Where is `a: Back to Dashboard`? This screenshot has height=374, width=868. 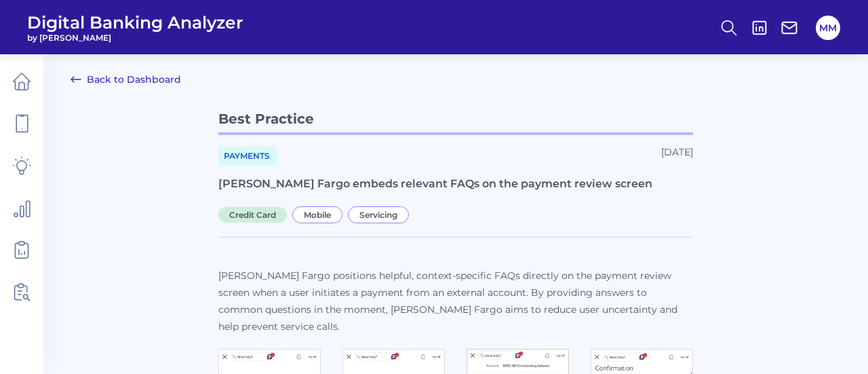 a: Back to Dashboard is located at coordinates (125, 79).